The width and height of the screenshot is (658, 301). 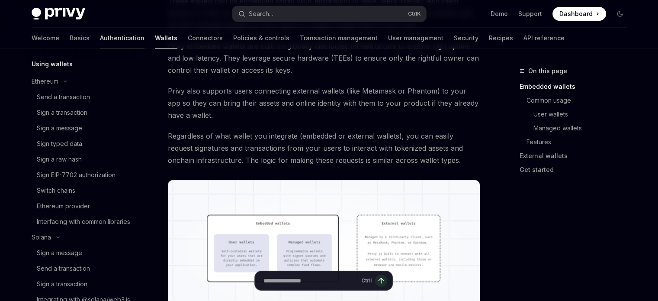 I want to click on a: Ethereum provider, so click(x=80, y=206).